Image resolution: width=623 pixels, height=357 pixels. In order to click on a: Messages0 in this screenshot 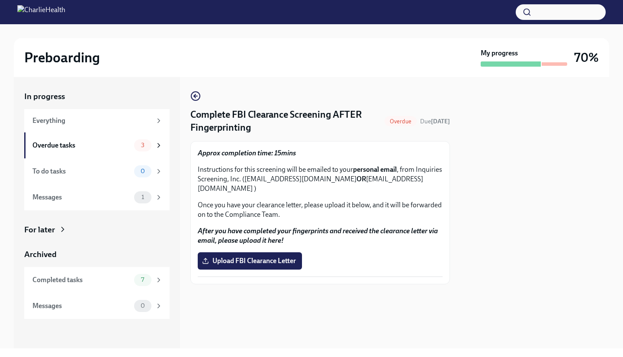, I will do `click(97, 306)`.